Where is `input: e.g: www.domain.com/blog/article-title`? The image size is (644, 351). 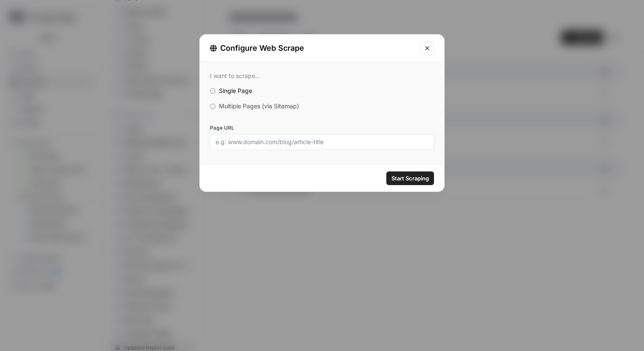 input: e.g: www.domain.com/blog/article-title is located at coordinates (322, 142).